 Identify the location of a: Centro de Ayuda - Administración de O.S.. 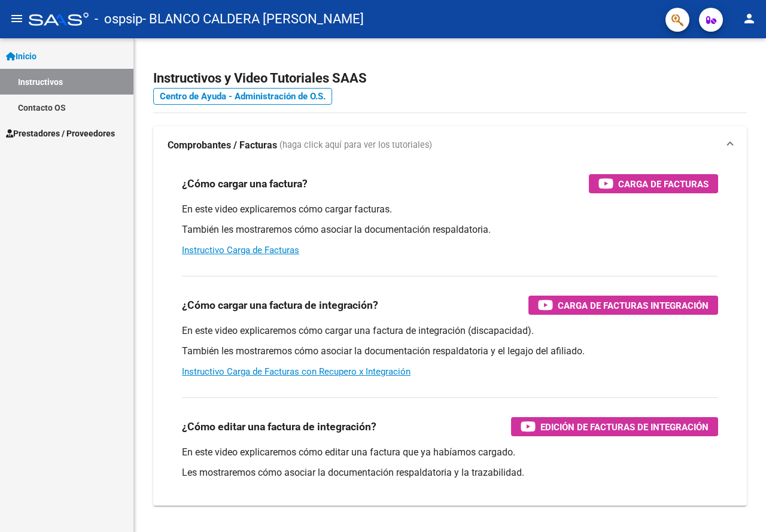
(242, 96).